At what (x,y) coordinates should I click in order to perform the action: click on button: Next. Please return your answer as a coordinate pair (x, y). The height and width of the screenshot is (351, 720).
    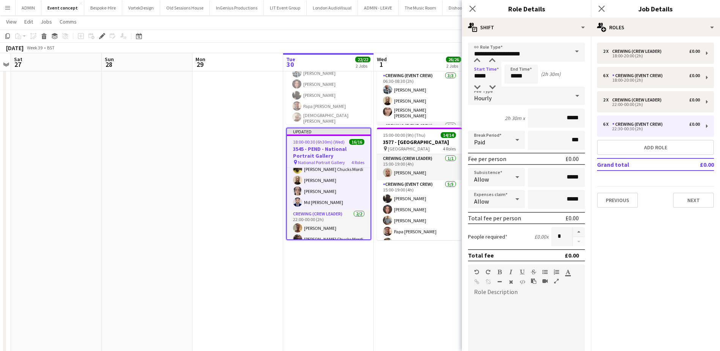
    Looking at the image, I should click on (693, 200).